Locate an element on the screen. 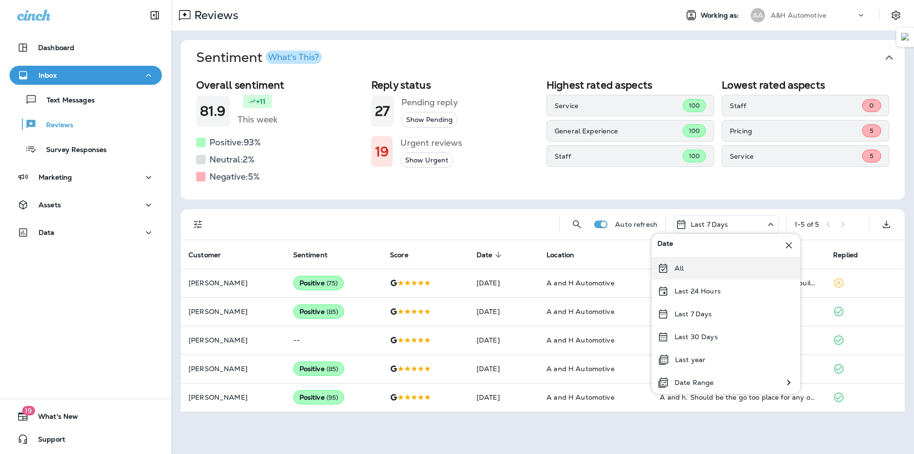  span: ( 95 ) is located at coordinates (332, 397).